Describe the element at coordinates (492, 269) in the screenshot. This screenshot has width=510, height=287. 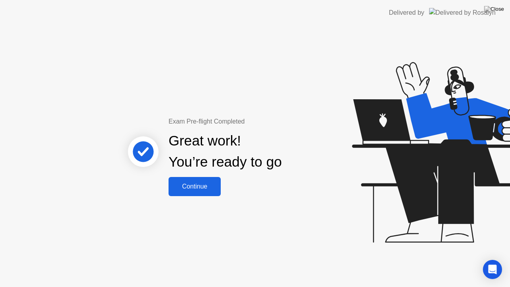
I see `div: Open Intercom Messenger` at that location.